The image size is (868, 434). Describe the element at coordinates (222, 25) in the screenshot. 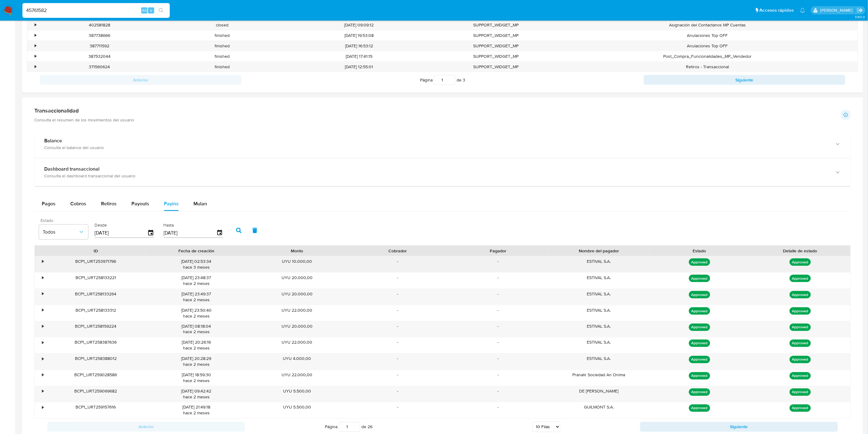

I see `div: closed` at that location.